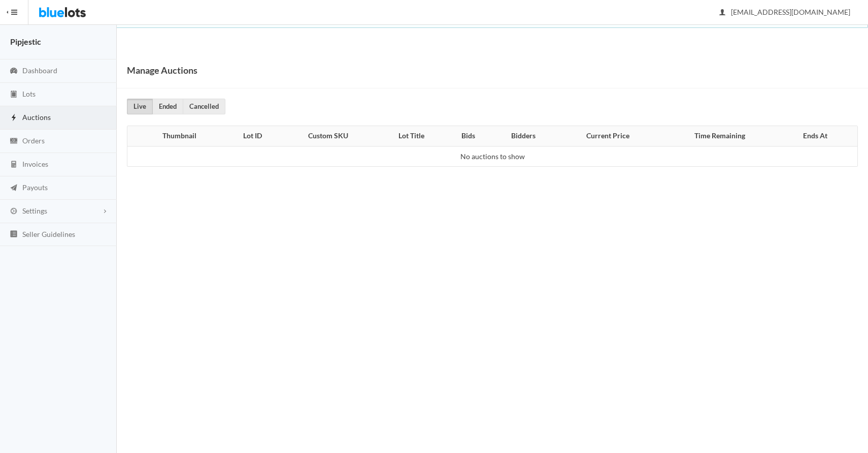 The image size is (868, 453). Describe the element at coordinates (14, 71) in the screenshot. I see `ion-icon: speedometer` at that location.